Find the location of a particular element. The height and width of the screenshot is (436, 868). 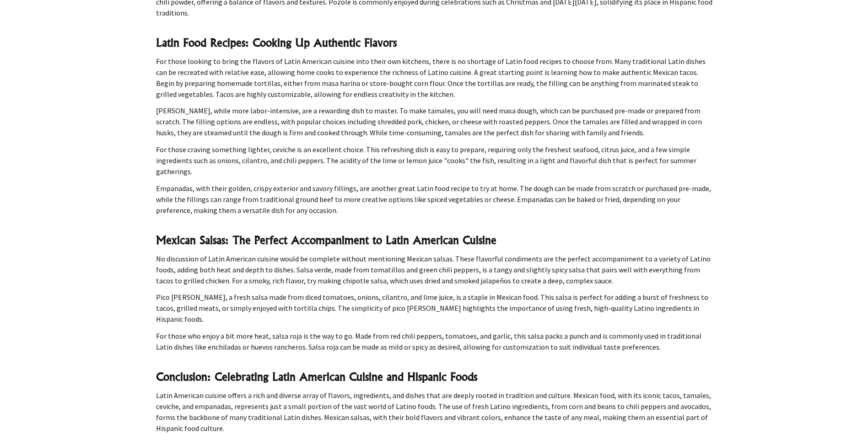

p: No discussion of Latin American cuisine would be complete without mentioning Mexican salsas. Thes... is located at coordinates (434, 270).